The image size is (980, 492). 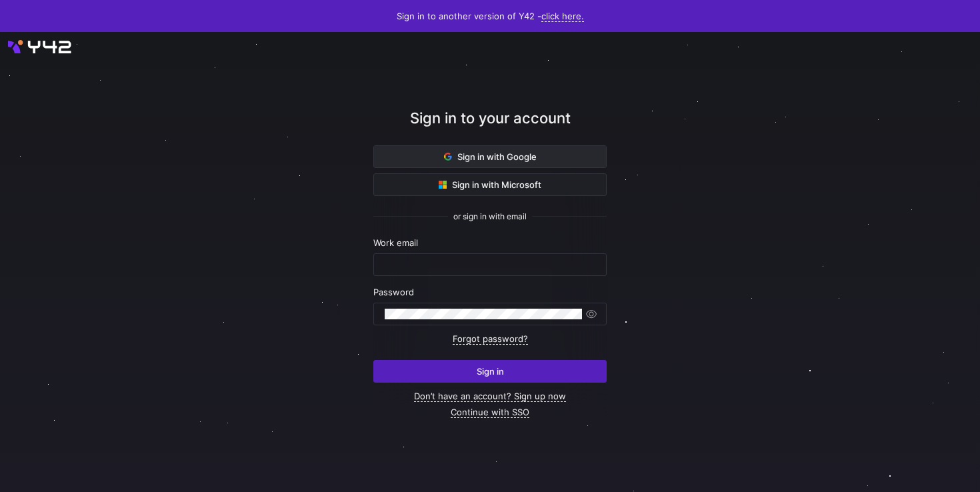 What do you see at coordinates (490, 412) in the screenshot?
I see `a: Continue with SSO` at bounding box center [490, 412].